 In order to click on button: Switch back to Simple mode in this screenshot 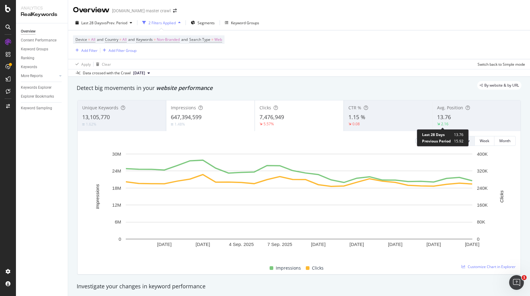, I will do `click(500, 64)`.